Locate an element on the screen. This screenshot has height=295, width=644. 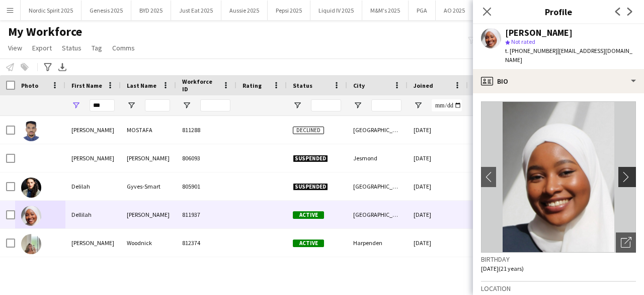
button: Pepsi 2025 is located at coordinates (289, 11).